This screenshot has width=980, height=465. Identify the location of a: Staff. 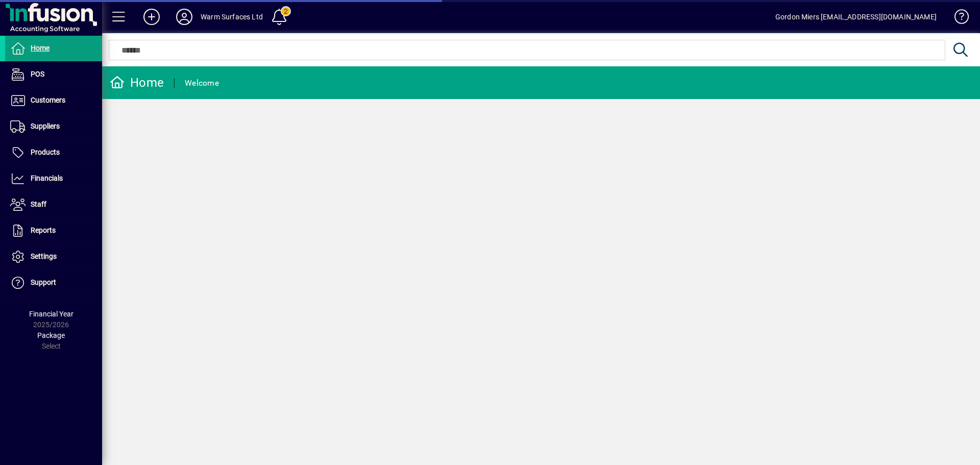
(53, 204).